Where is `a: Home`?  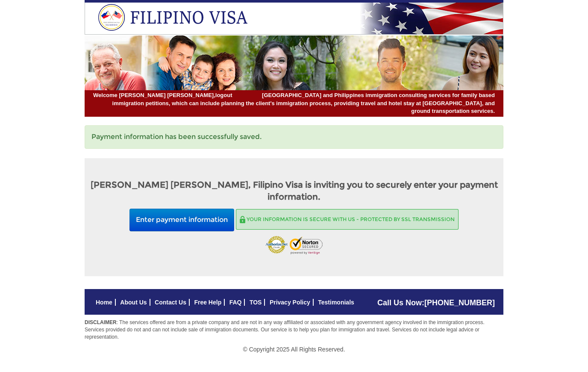 a: Home is located at coordinates (104, 302).